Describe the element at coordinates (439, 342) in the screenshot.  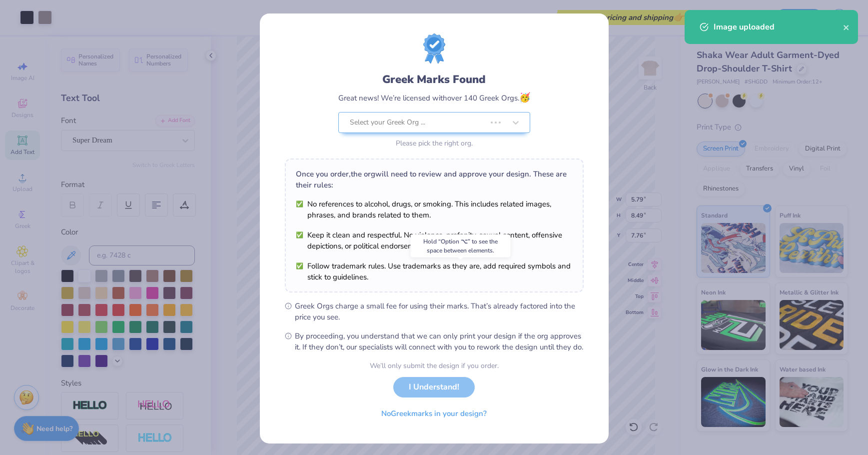
I see `span: By proceeding, you understand that we can only print your design if the org approves it. If they ...` at that location.